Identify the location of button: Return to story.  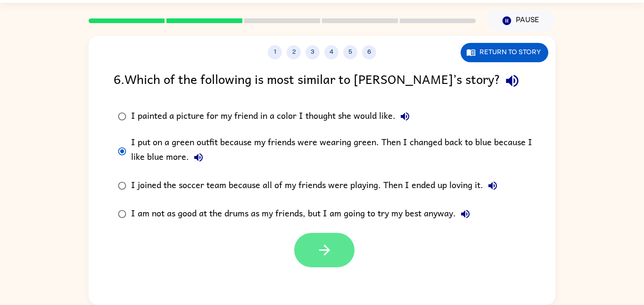
(504, 52).